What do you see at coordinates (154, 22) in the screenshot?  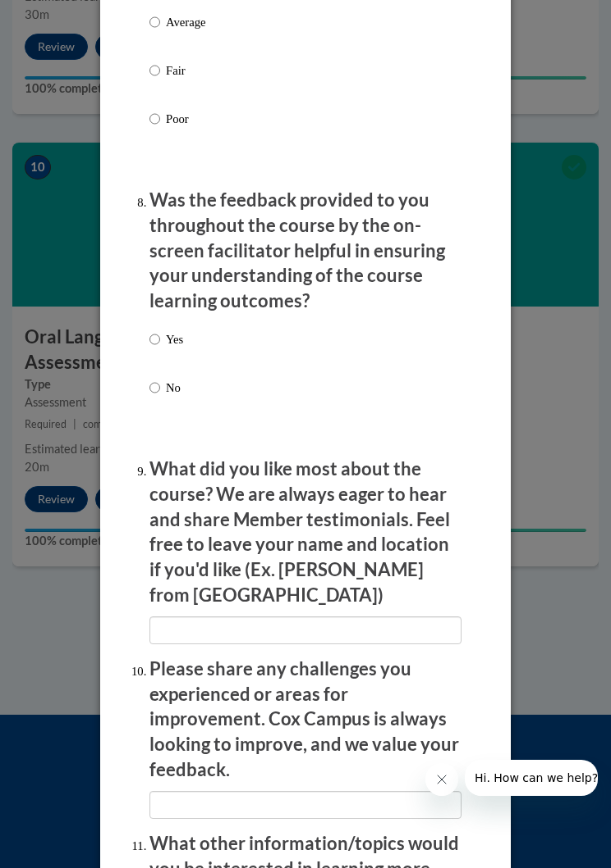 I see `input: Average` at bounding box center [154, 22].